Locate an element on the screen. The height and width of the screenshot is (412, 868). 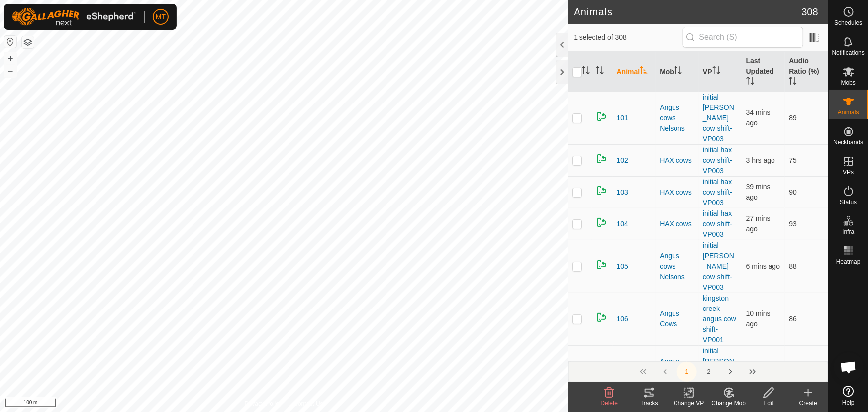
span: Notifications is located at coordinates (848, 53).